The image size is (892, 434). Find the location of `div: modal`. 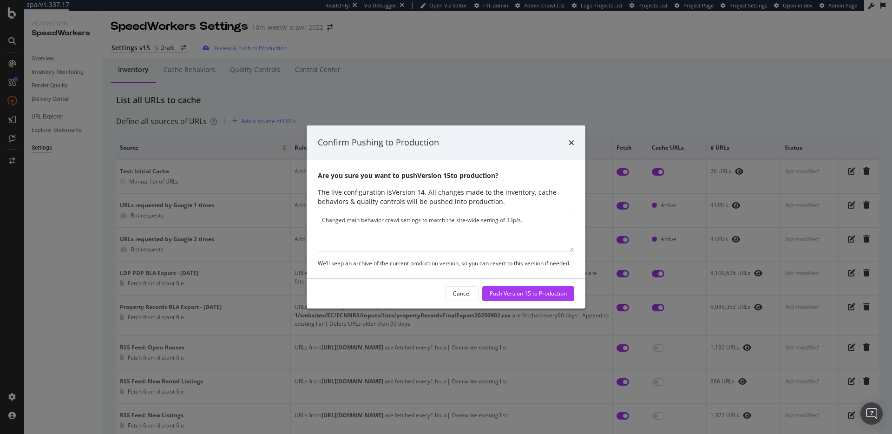

div: modal is located at coordinates (446, 217).